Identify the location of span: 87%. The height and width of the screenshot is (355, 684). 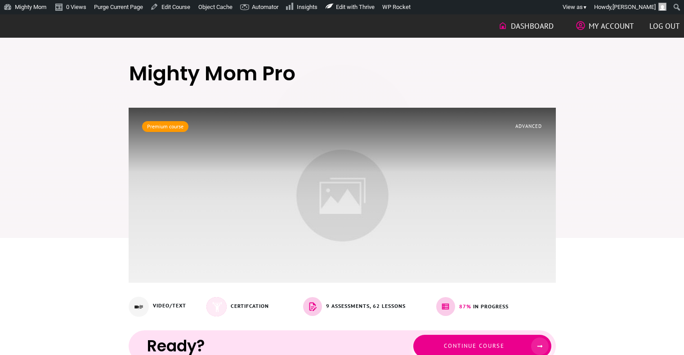
(465, 307).